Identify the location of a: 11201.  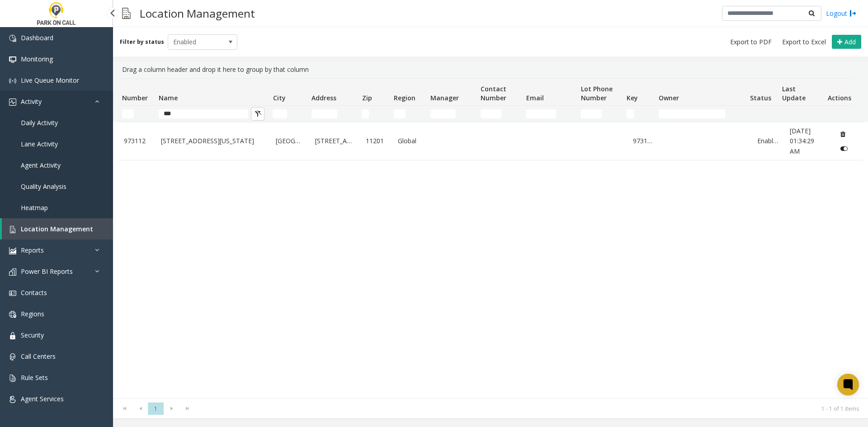
(376, 141).